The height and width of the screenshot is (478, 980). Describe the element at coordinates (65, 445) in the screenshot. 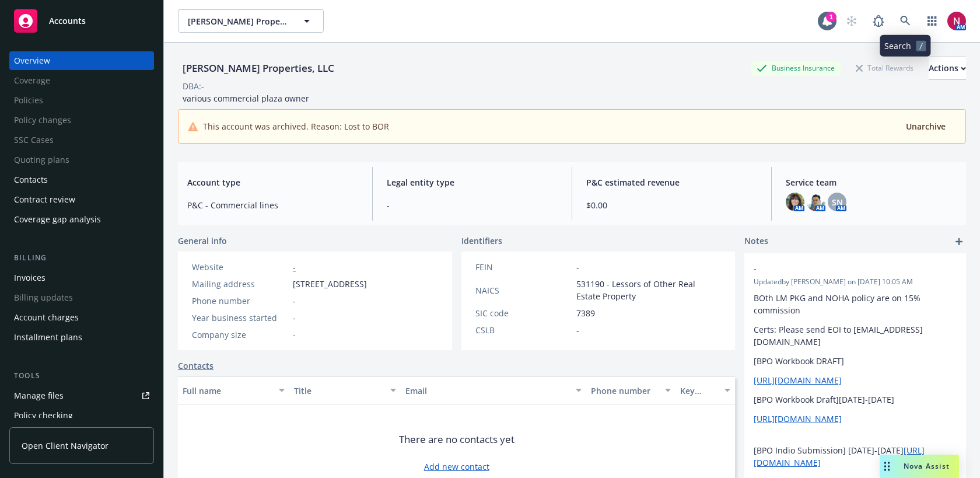

I see `span: Open Client Navigator` at that location.